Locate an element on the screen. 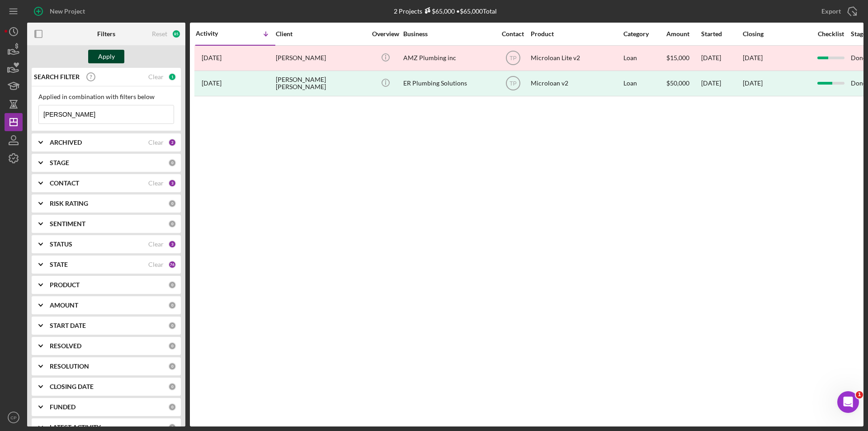  b: PRODUCT is located at coordinates (65, 285).